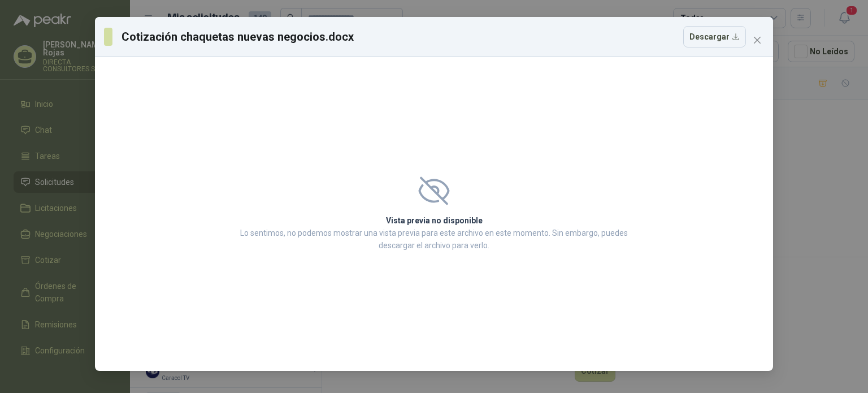 The image size is (868, 393). Describe the element at coordinates (758, 40) in the screenshot. I see `span: close` at that location.